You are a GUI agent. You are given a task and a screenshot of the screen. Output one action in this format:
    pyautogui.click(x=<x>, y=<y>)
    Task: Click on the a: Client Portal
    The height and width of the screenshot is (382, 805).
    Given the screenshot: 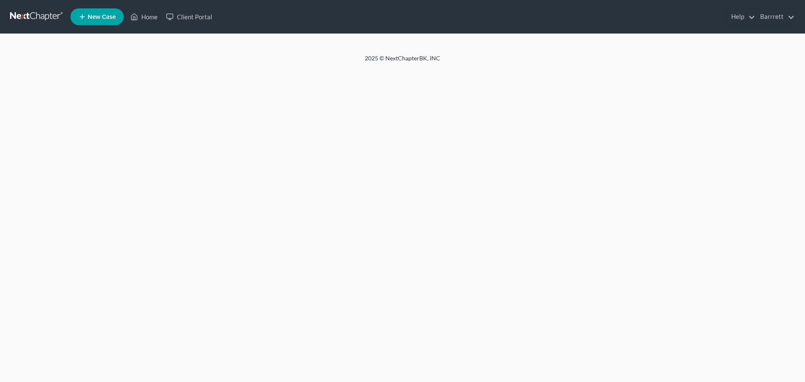 What is the action you would take?
    pyautogui.click(x=189, y=17)
    